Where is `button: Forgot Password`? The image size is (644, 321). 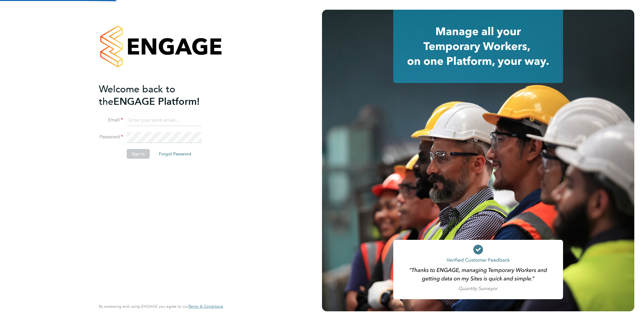
button: Forgot Password is located at coordinates (175, 154).